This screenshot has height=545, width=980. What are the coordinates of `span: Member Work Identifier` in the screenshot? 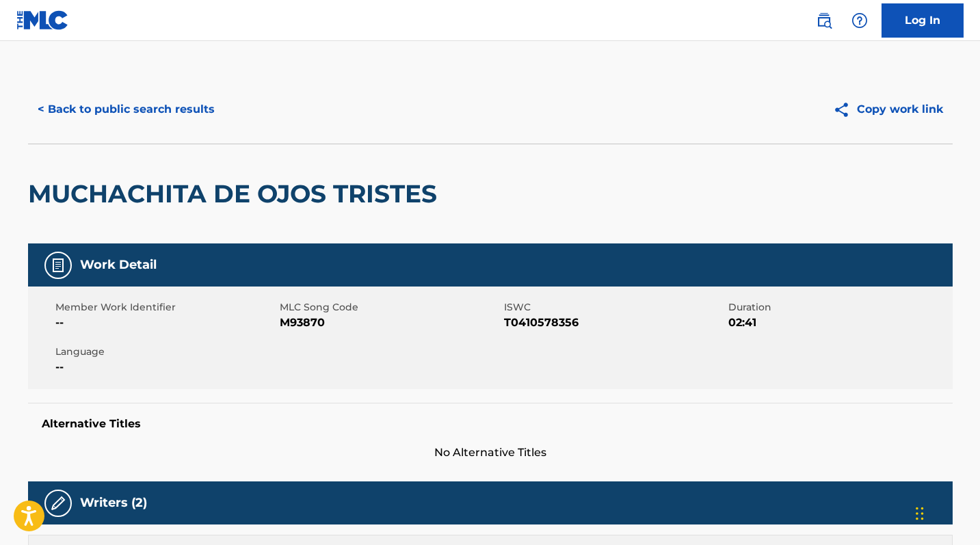 It's located at (165, 307).